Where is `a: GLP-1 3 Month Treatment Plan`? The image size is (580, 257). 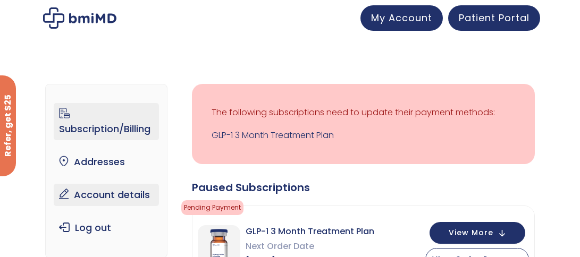 a: GLP-1 3 Month Treatment Plan is located at coordinates (363, 136).